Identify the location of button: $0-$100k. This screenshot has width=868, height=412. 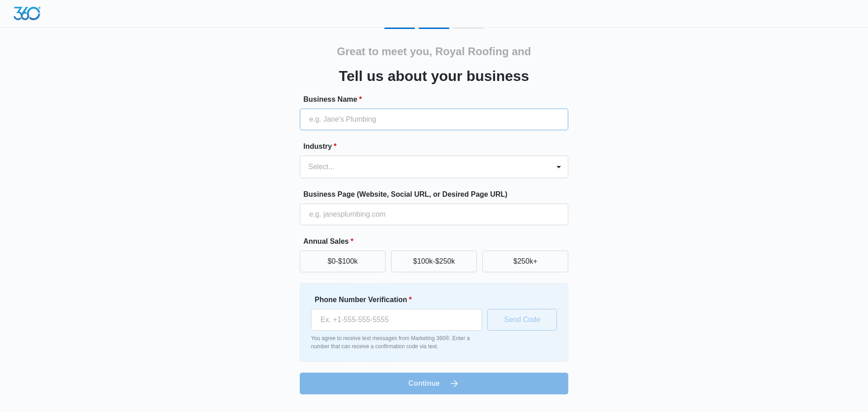
(342, 261).